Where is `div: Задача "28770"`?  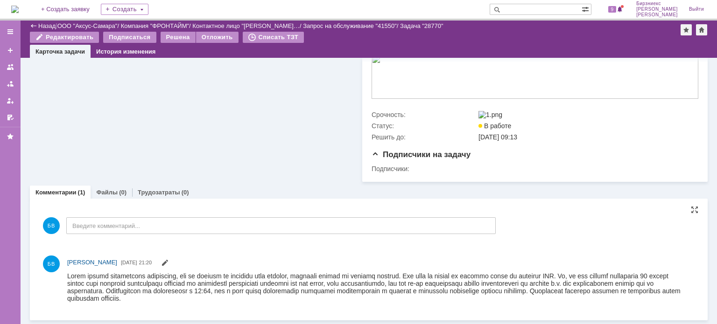
div: Задача "28770" is located at coordinates (421, 26).